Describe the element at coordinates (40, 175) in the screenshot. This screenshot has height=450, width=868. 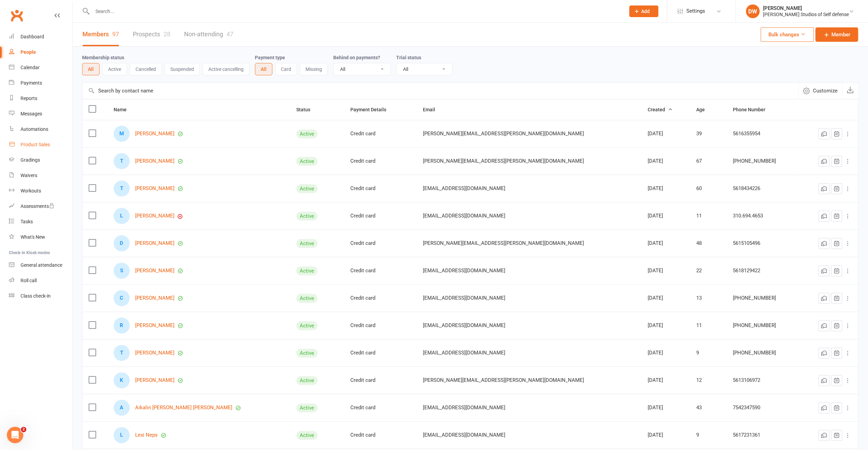
I see `a: Waivers` at that location.